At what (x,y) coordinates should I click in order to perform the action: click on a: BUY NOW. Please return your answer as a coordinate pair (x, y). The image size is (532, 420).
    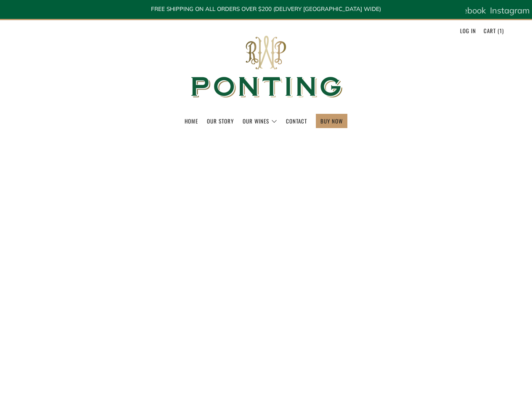
    Looking at the image, I should click on (331, 121).